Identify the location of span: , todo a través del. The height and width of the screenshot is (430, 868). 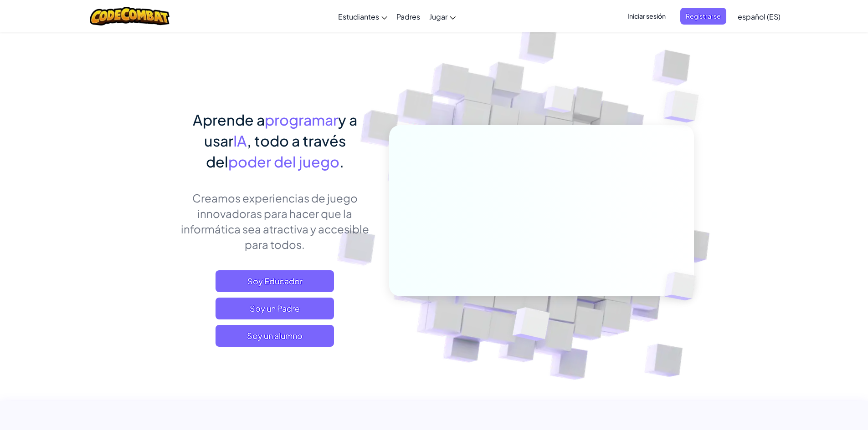
(275, 151).